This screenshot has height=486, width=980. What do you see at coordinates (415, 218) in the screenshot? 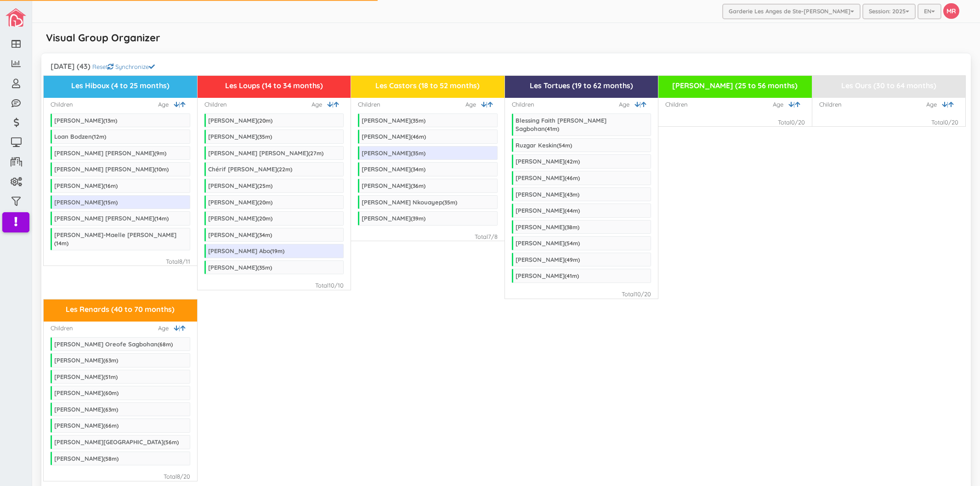
I see `span: 39` at bounding box center [415, 218].